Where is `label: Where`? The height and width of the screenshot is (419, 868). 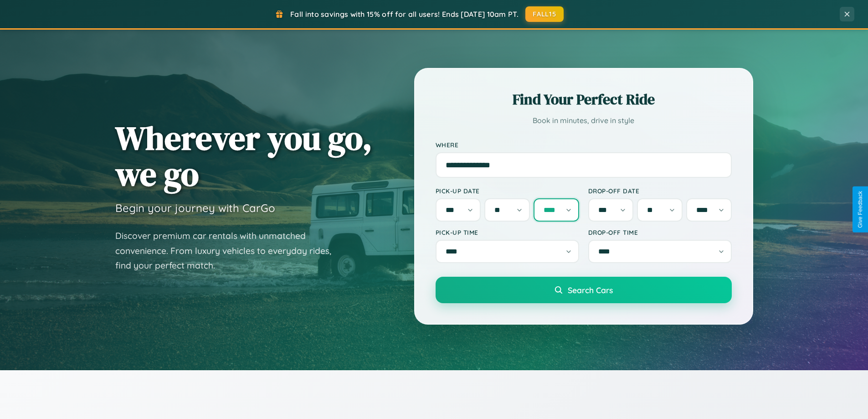 label: Where is located at coordinates (584, 145).